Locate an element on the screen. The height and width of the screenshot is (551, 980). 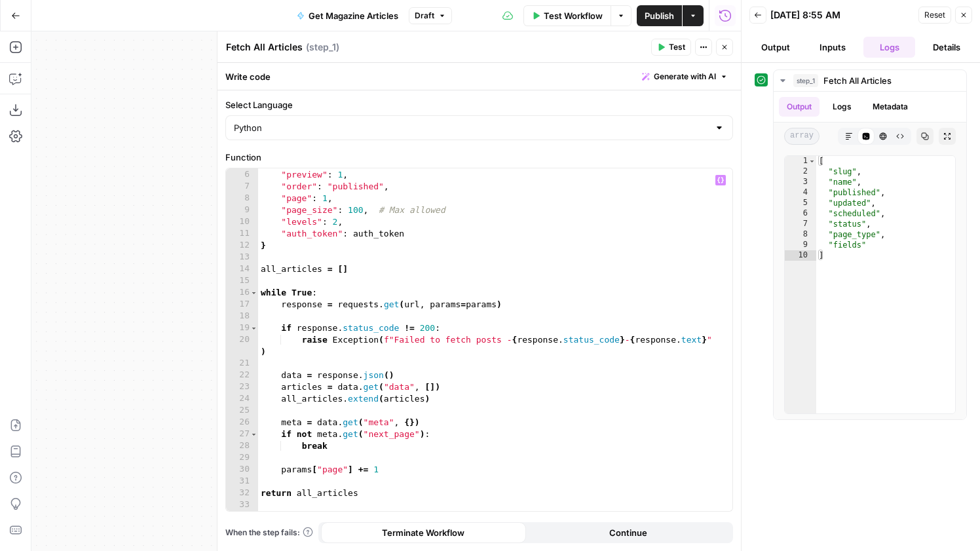
div: 25 is located at coordinates (242, 411).